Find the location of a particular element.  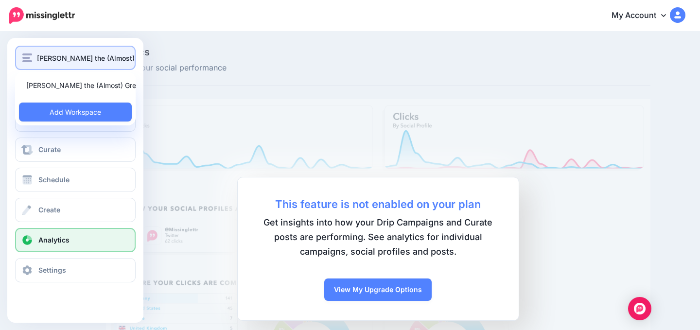

a: View My Upgrade Options is located at coordinates (378, 290).